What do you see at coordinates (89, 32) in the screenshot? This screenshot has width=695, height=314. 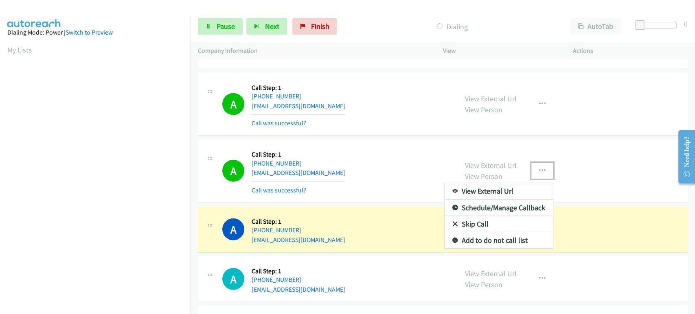 I see `a: Switch to Preview` at bounding box center [89, 32].